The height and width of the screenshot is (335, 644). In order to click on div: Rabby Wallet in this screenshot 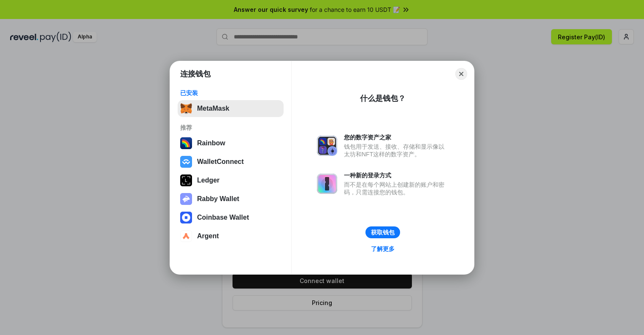, I will do `click(218, 199)`.